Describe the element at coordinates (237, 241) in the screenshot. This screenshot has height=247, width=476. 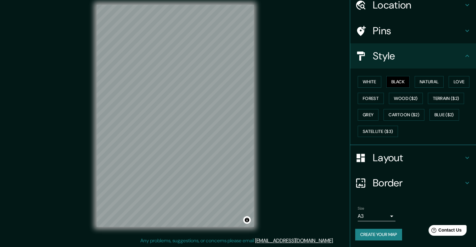
I see `p: Any problems, suggestions, or concerns please email .` at that location.